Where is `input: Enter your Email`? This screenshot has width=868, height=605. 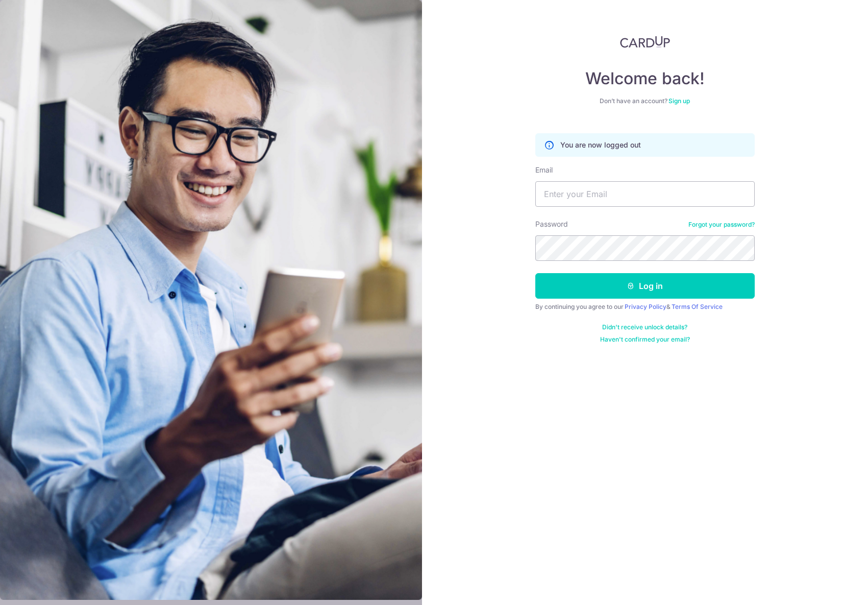 input: Enter your Email is located at coordinates (645, 193).